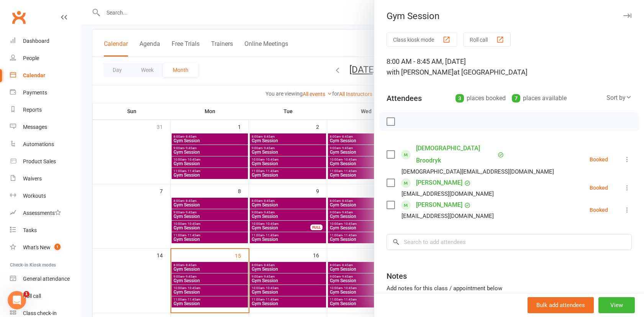 The width and height of the screenshot is (644, 317). Describe the element at coordinates (509, 16) in the screenshot. I see `div: Gym Session` at that location.